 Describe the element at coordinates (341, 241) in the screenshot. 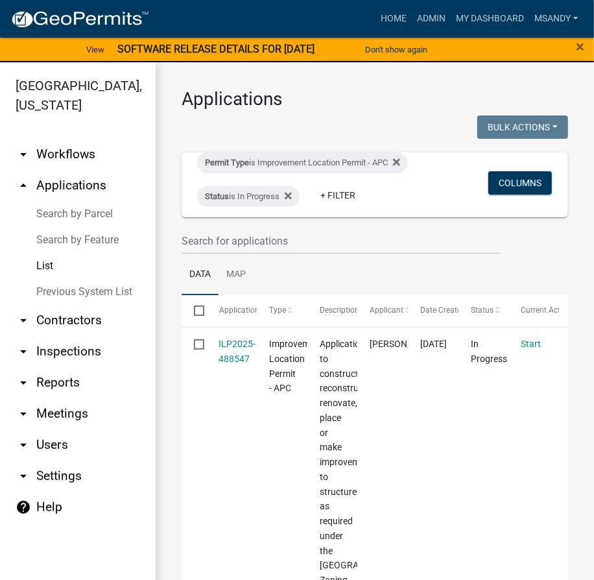

I see `input: Search for applications` at that location.